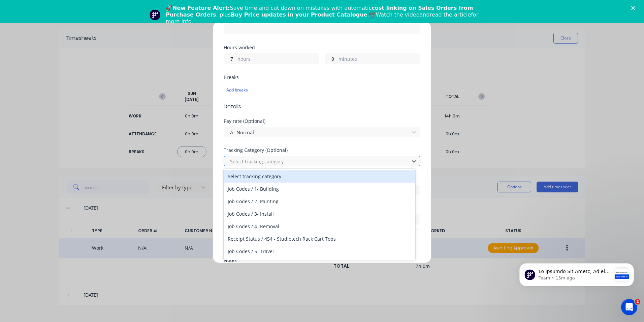 The height and width of the screenshot is (322, 644). What do you see at coordinates (319, 11) in the screenshot?
I see `b: cost linking on Sales Orders from Purchase Orders` at bounding box center [319, 11].